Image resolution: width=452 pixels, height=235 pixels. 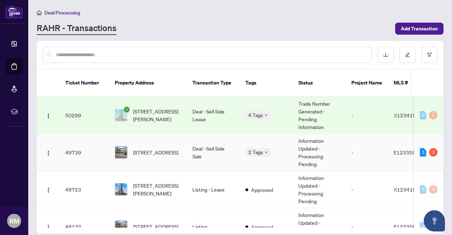 I want to click on span: 4 Tags, so click(x=256, y=115).